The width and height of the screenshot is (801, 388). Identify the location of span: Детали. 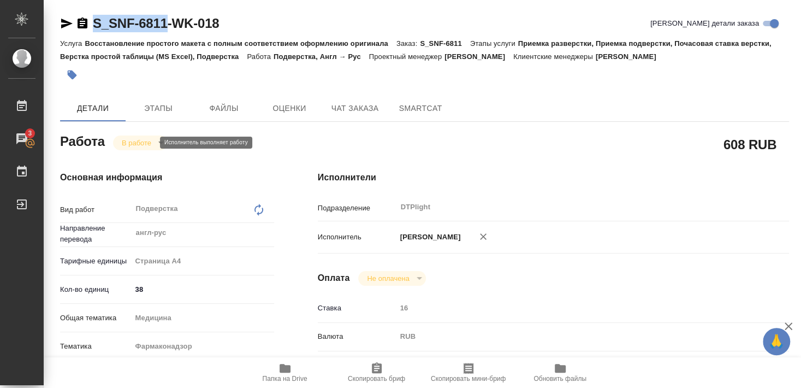
(93, 108).